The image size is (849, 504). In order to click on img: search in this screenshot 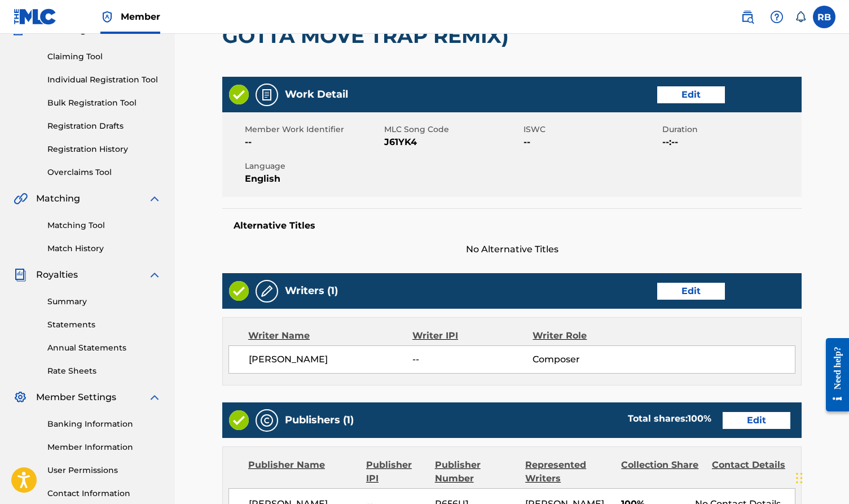, I will do `click(747, 17)`.